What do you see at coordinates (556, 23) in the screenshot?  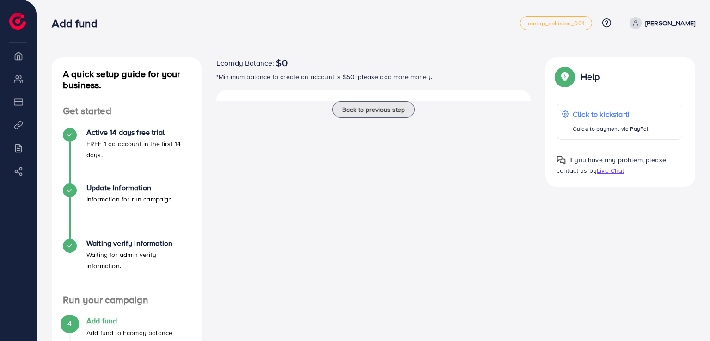 I see `a: metap_pakistan_001` at bounding box center [556, 23].